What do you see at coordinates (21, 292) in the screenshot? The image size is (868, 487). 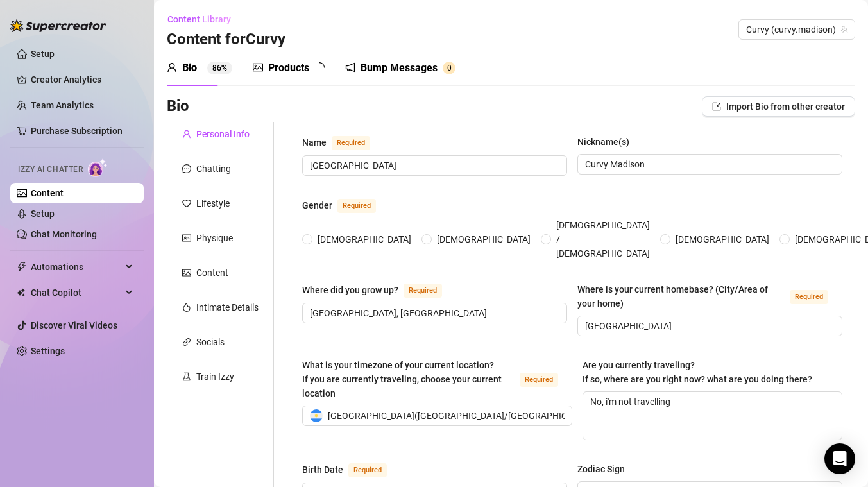 I see `img: Chat Copilot` at bounding box center [21, 292].